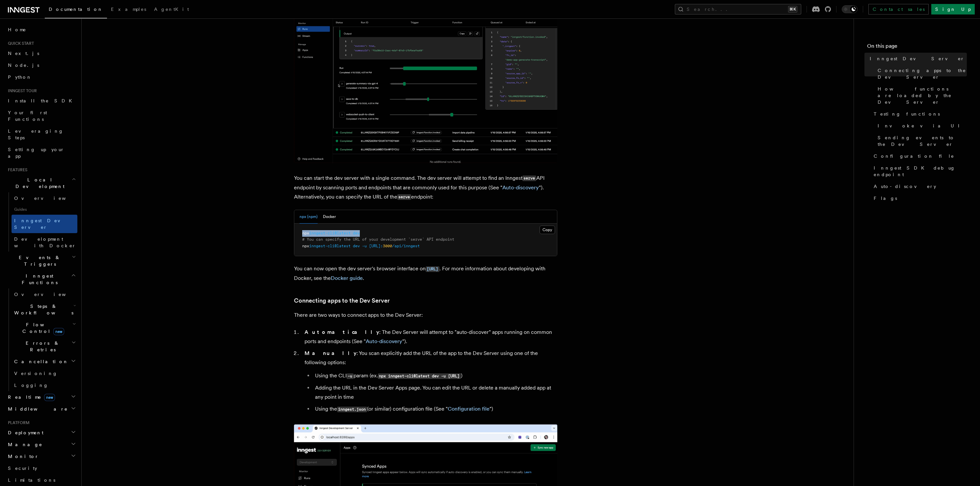 The width and height of the screenshot is (980, 486). I want to click on a: Next.js, so click(41, 53).